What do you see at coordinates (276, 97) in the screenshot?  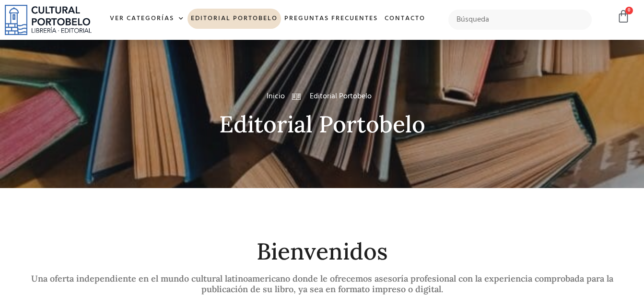 I see `span: Inicio` at bounding box center [276, 97].